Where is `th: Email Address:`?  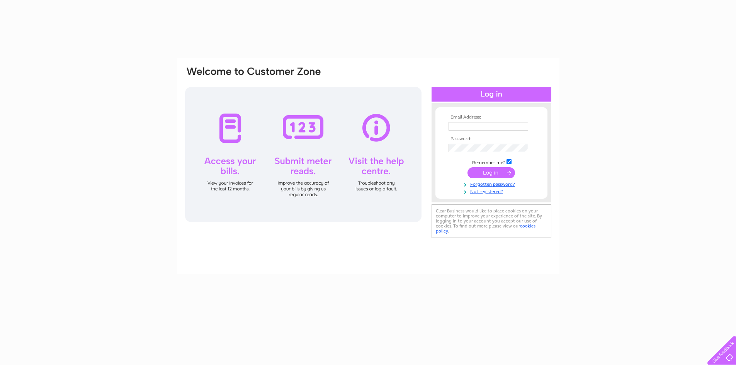
th: Email Address: is located at coordinates (491, 117).